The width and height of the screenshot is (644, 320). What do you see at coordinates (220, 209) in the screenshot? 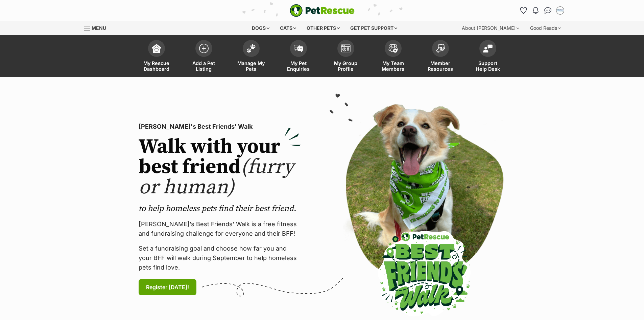
I see `p: to help homeless pets find their best friend.` at bounding box center [220, 209].